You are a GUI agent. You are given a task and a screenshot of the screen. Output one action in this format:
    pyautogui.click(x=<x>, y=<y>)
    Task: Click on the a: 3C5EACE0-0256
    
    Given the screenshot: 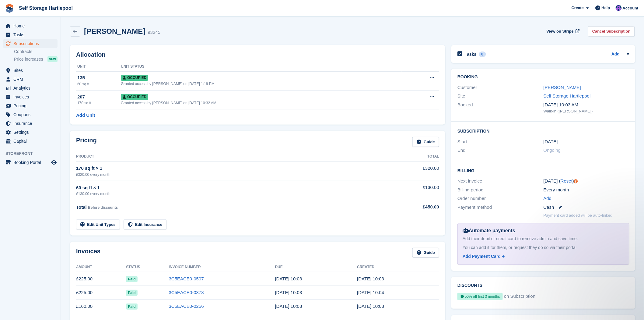 What is the action you would take?
    pyautogui.click(x=186, y=306)
    